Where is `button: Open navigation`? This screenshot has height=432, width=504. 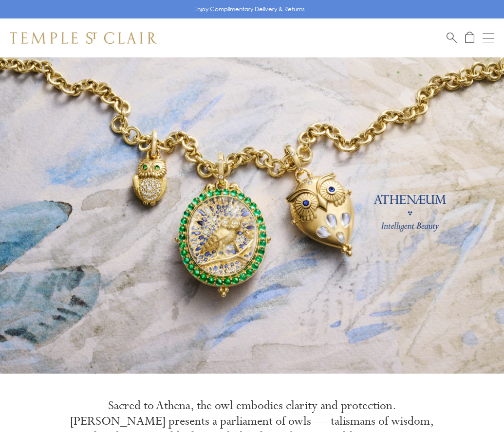
button: Open navigation is located at coordinates (489, 38).